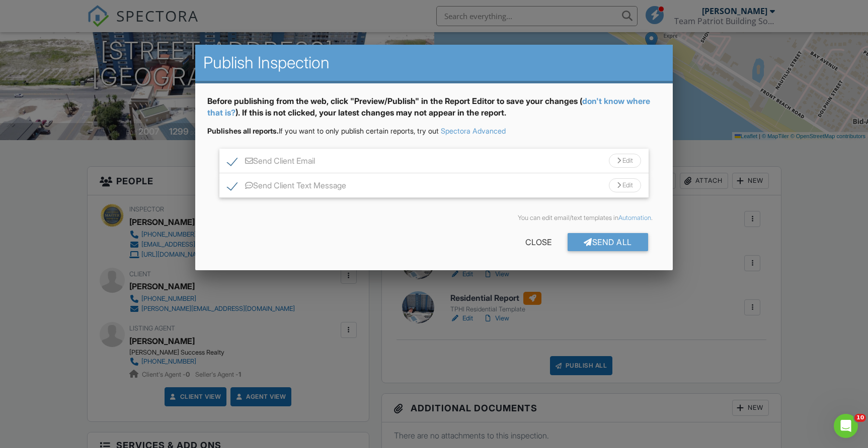 The height and width of the screenshot is (448, 868). What do you see at coordinates (859, 418) in the screenshot?
I see `span: 10` at bounding box center [859, 418].